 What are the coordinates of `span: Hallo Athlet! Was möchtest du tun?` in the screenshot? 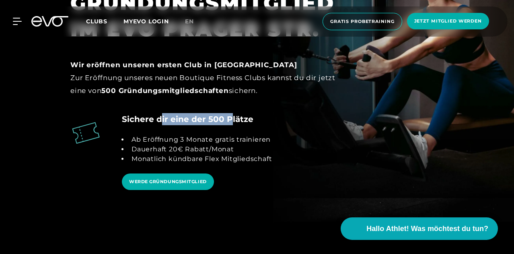 It's located at (427, 228).